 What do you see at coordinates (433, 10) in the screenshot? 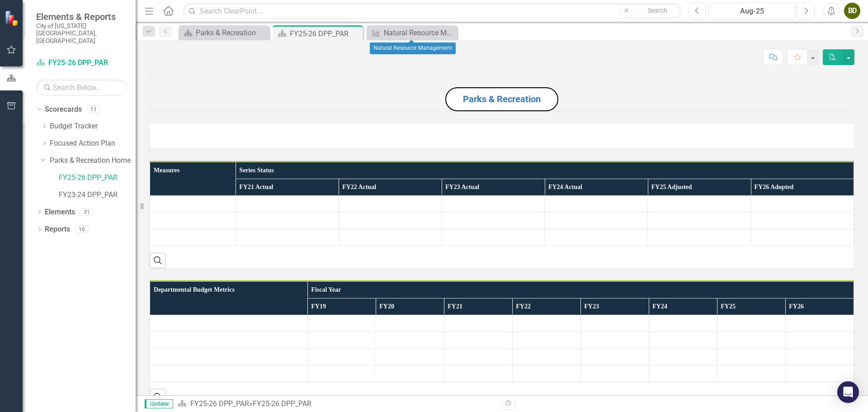
I see `input: Search ClearPoint...` at bounding box center [433, 10].